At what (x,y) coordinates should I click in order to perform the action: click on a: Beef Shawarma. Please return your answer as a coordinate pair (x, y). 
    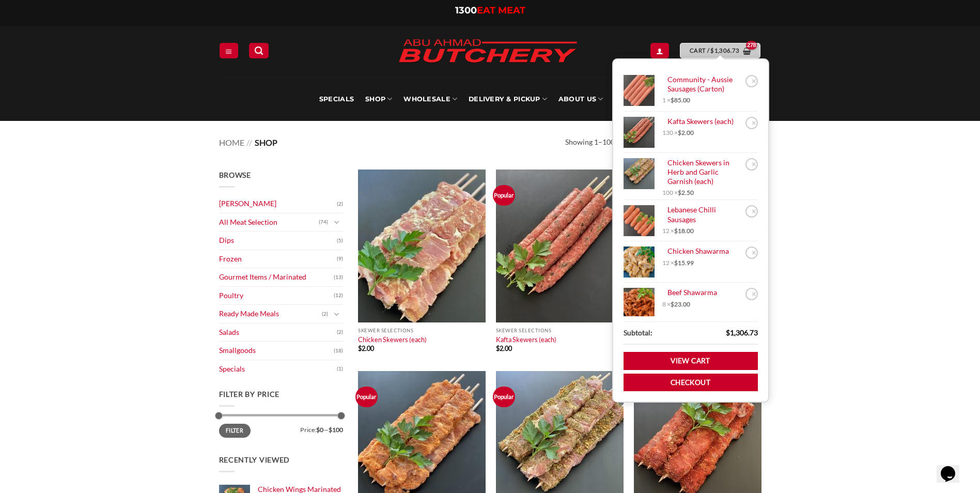
    Looking at the image, I should click on (702, 292).